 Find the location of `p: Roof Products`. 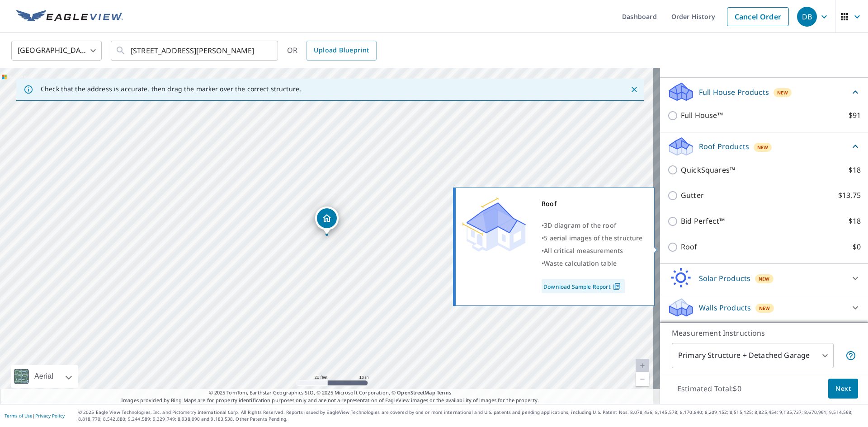

p: Roof Products is located at coordinates (724, 146).